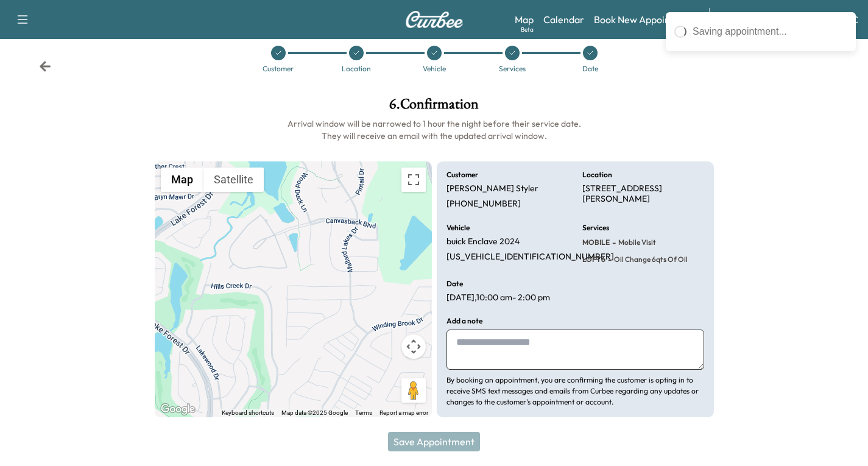 The height and width of the screenshot is (466, 868). I want to click on h6: Vehicle, so click(458, 228).